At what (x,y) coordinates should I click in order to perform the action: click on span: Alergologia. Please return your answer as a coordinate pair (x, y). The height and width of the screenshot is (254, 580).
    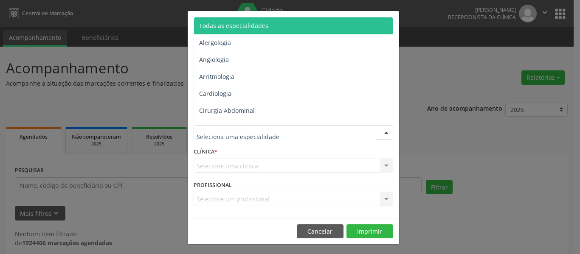
    Looking at the image, I should click on (215, 42).